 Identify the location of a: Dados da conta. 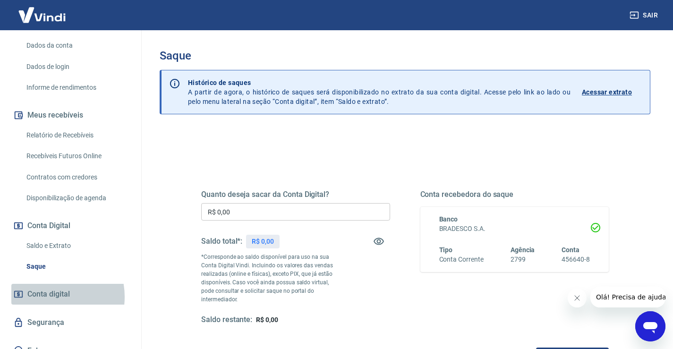
(76, 45).